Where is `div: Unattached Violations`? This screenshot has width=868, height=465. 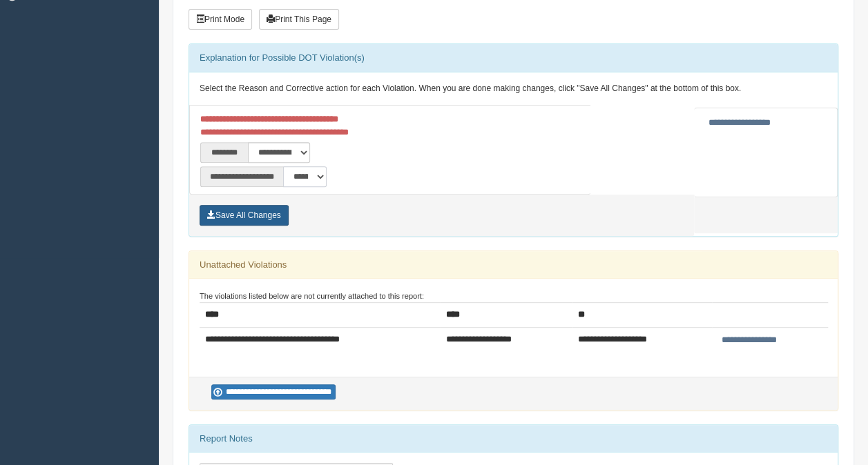 div: Unattached Violations is located at coordinates (513, 265).